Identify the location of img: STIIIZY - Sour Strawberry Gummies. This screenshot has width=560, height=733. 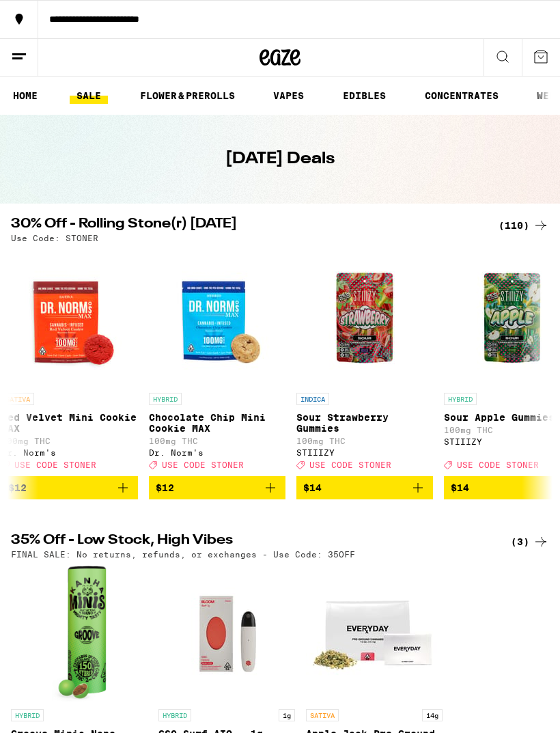
(365, 318).